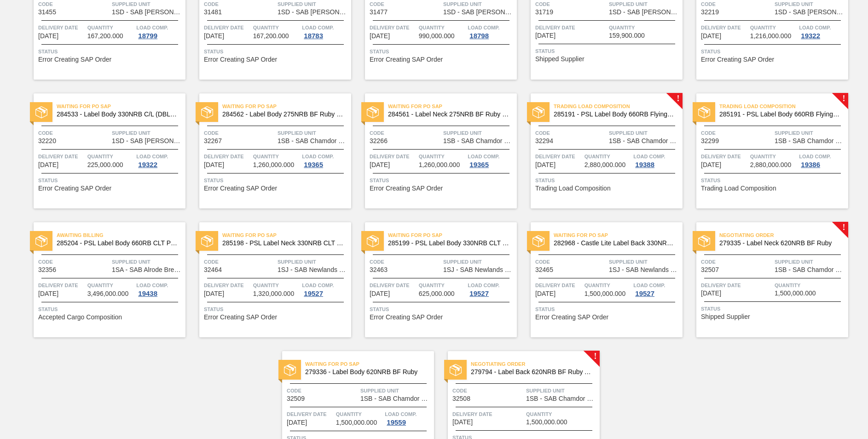 The height and width of the screenshot is (439, 868). What do you see at coordinates (491, 31) in the screenshot?
I see `a: Load Comp.18798` at bounding box center [491, 31].